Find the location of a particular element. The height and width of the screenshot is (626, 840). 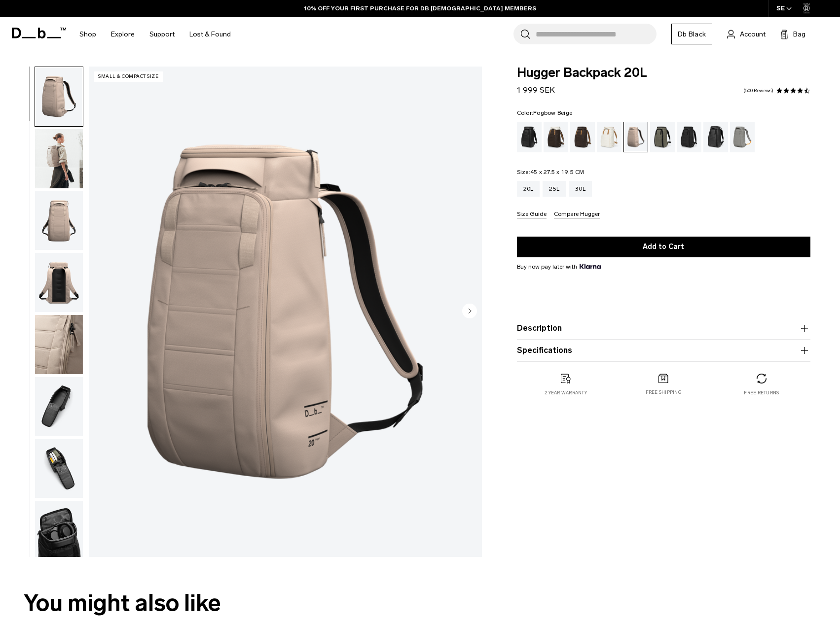

legend: Color: is located at coordinates (545, 113).